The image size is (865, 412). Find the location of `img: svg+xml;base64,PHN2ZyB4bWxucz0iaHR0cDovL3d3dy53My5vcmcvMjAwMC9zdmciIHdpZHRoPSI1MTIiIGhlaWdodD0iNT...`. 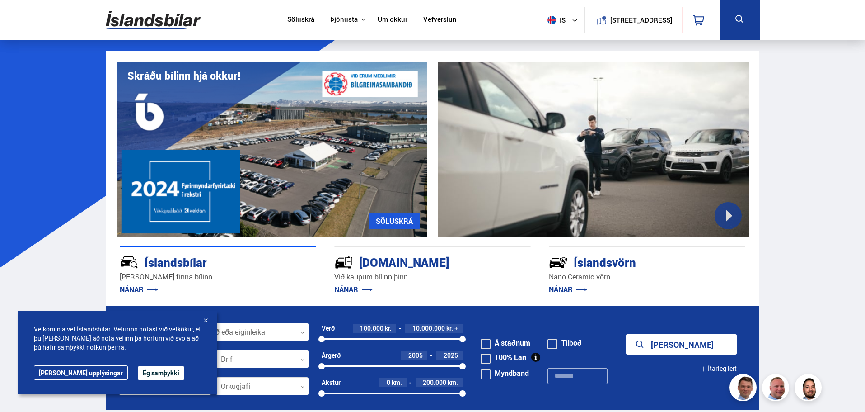

img: svg+xml;base64,PHN2ZyB4bWxucz0iaHR0cDovL3d3dy53My5vcmcvMjAwMC9zdmciIHdpZHRoPSI1MTIiIGhlaWdodD0iNT... is located at coordinates (552, 20).